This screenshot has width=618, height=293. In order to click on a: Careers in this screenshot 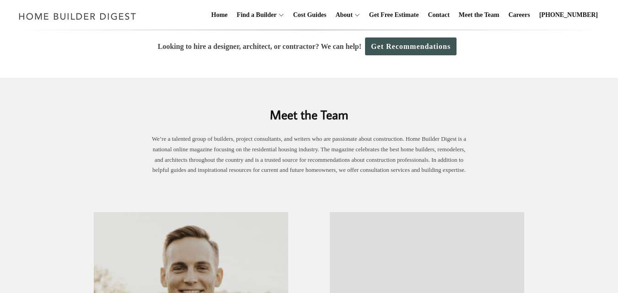, I will do `click(519, 15)`.